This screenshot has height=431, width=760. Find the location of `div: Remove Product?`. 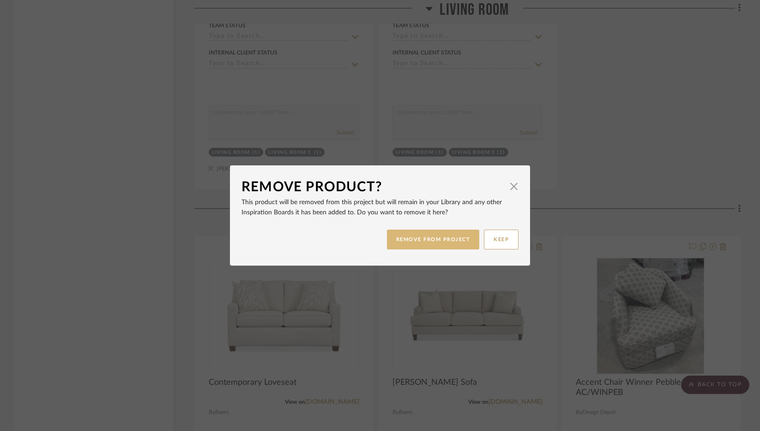

div: Remove Product? is located at coordinates (373, 187).